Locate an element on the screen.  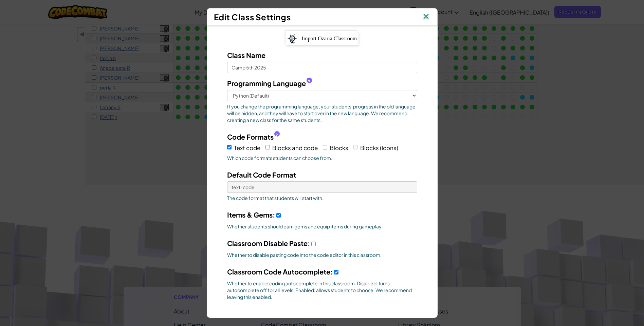
span: Classroom Code Autocomplete: is located at coordinates (280, 272).